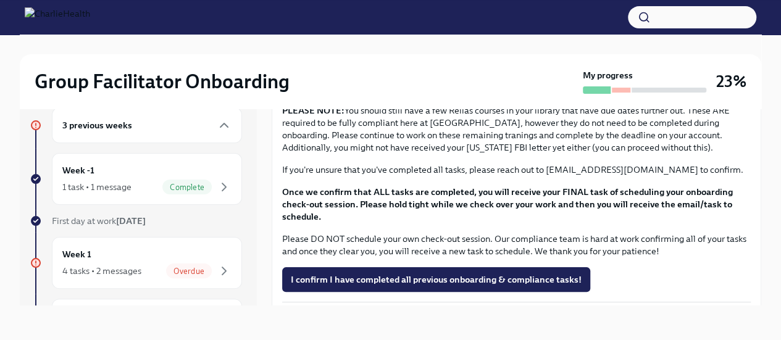  Describe the element at coordinates (57, 17) in the screenshot. I see `img: CharlieHealth` at that location.